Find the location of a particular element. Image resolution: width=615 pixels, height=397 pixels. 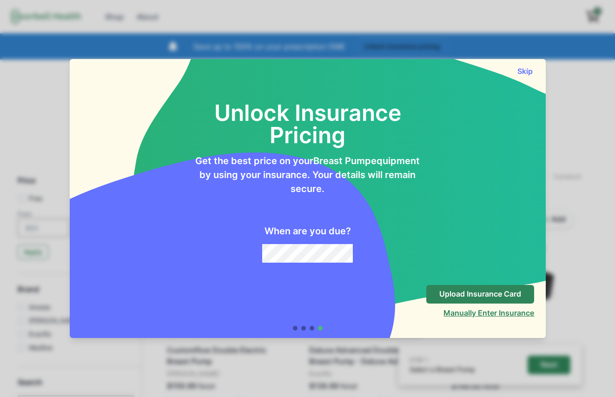

p: Upload Insurance Card is located at coordinates (480, 294).